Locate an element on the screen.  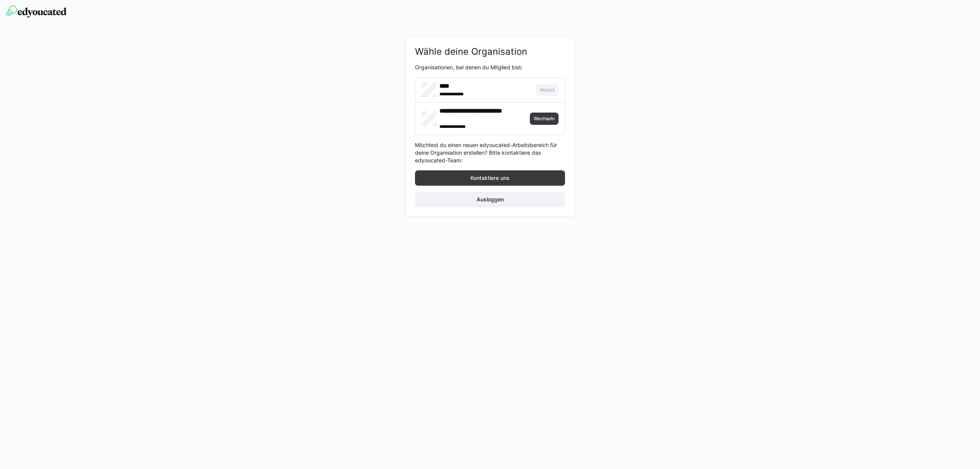
button: Ausloggen is located at coordinates (490, 199).